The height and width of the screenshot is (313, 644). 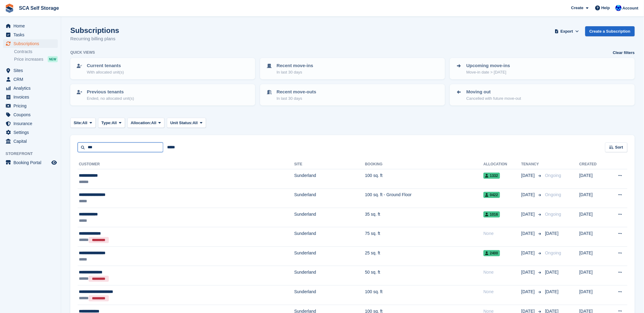 What do you see at coordinates (424, 217) in the screenshot?
I see `td: 35 sq. ft` at bounding box center [424, 217].